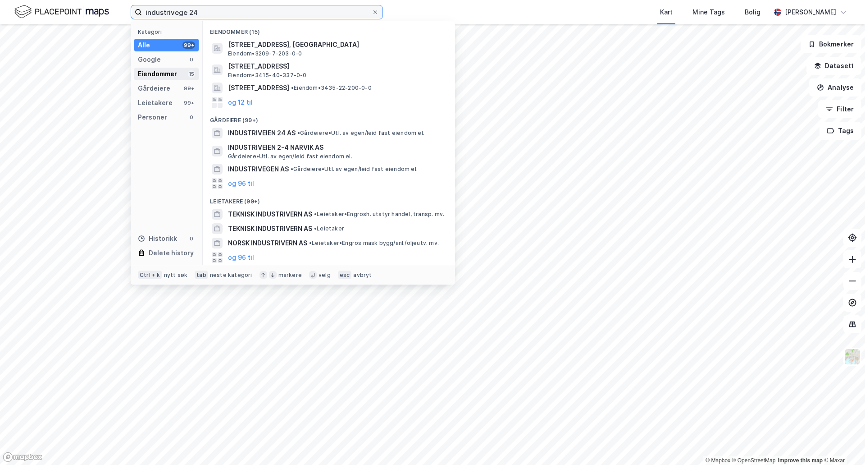 The image size is (865, 465). What do you see at coordinates (262, 133) in the screenshot?
I see `span: INDUSTRIVEIEN 24 AS` at bounding box center [262, 133].